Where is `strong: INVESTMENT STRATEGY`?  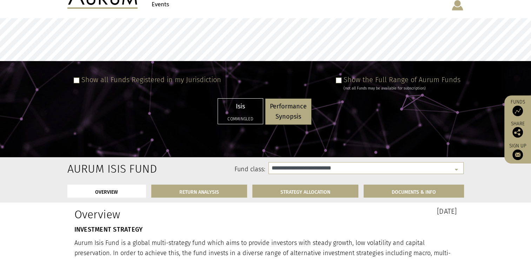 strong: INVESTMENT STRATEGY is located at coordinates (109, 230).